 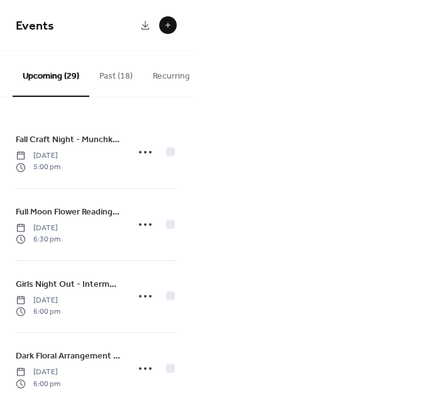 What do you see at coordinates (68, 211) in the screenshot?
I see `a: Full Moon Flower Reading by Hello Flowers` at bounding box center [68, 211].